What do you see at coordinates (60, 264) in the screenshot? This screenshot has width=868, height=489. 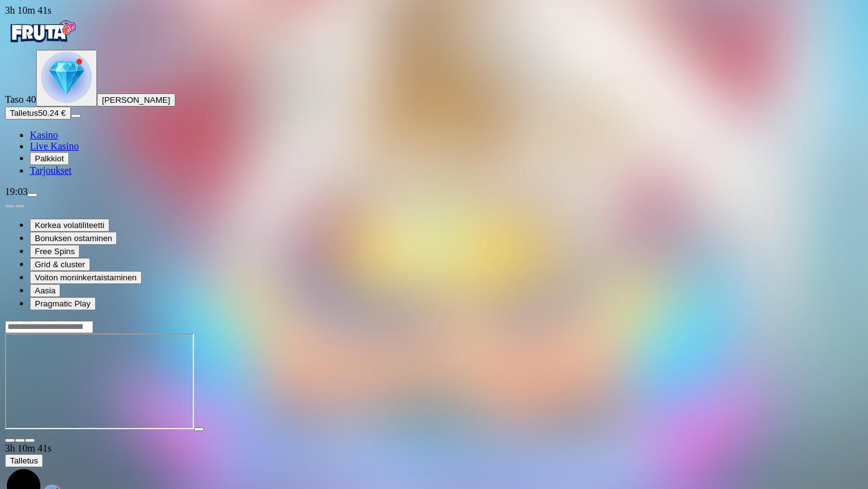 I see `button: Grid & cluster` at bounding box center [60, 264].